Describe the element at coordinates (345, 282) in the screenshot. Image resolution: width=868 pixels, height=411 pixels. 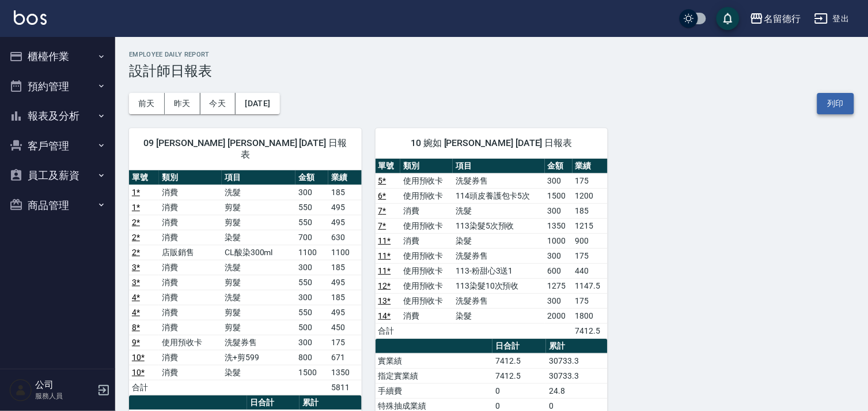
I see `td: 495` at that location.